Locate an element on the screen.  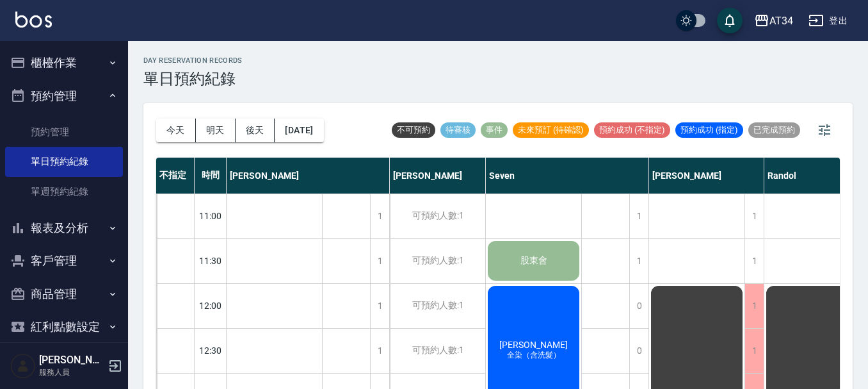
button: 報表及分析 is located at coordinates (64, 228).